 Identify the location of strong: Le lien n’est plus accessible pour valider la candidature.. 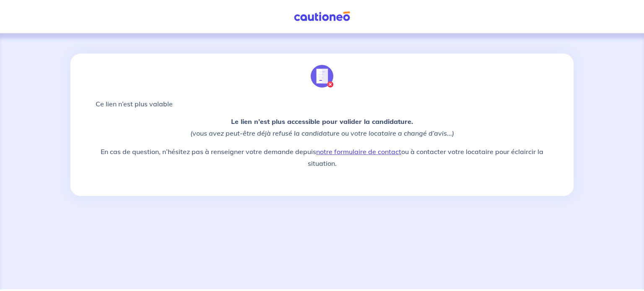
(322, 121).